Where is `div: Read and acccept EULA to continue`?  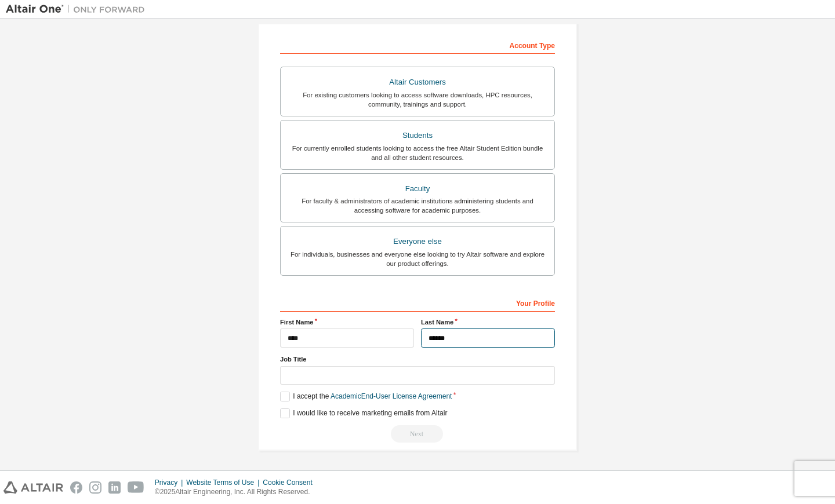 div: Read and acccept EULA to continue is located at coordinates (418, 434).